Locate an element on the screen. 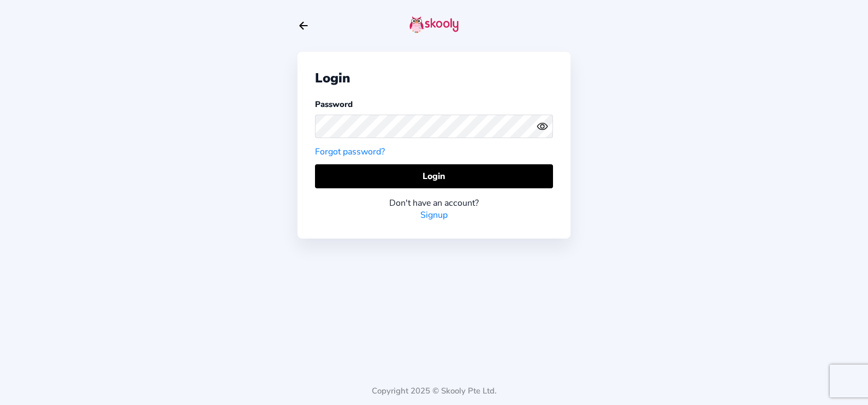 The width and height of the screenshot is (868, 405). label: Password is located at coordinates (333, 105).